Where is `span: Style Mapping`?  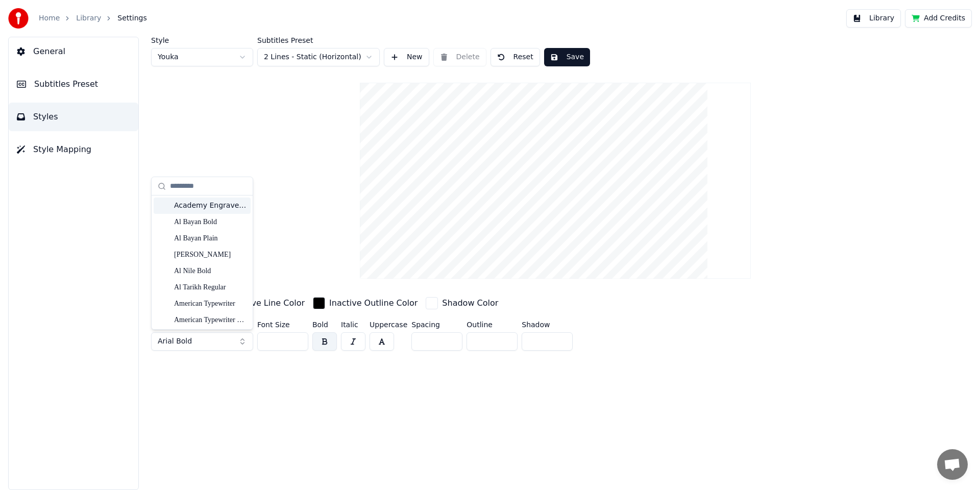
span: Style Mapping is located at coordinates (62, 149).